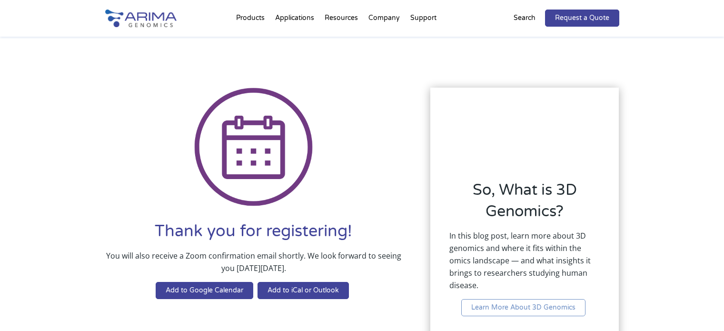 Image resolution: width=724 pixels, height=331 pixels. I want to click on a: Add to Google Calendar, so click(204, 290).